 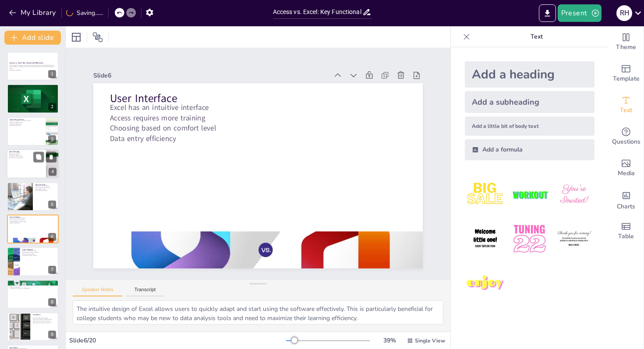 What do you see at coordinates (45, 318) in the screenshot?
I see `p: Access handles large volumes` at bounding box center [45, 318].